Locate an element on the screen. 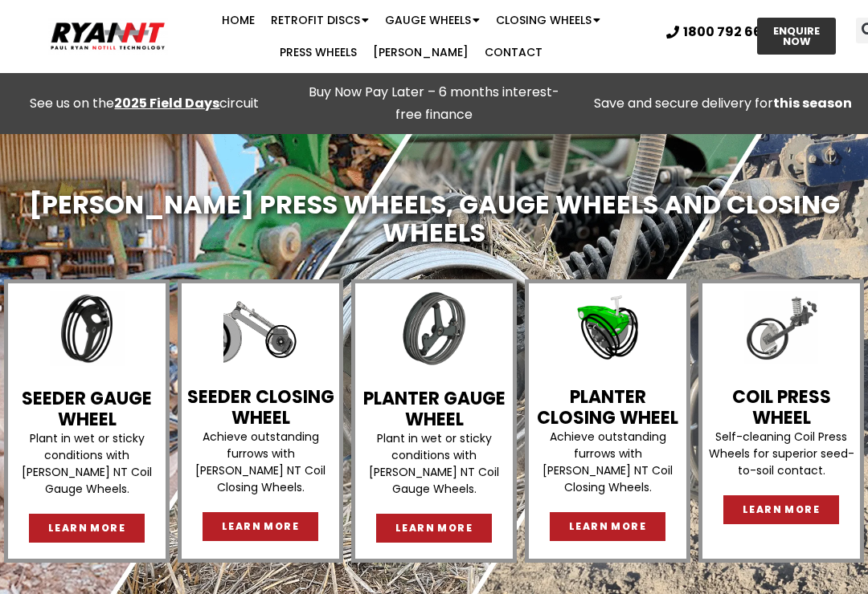 This screenshot has width=868, height=594. a: Home is located at coordinates (238, 20).